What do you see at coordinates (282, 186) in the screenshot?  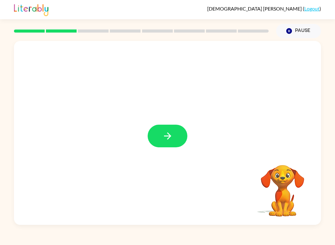 I see `video: Your browser must support playing .mp4 files to use Literably. Please try using another browser.` at bounding box center [282, 186].